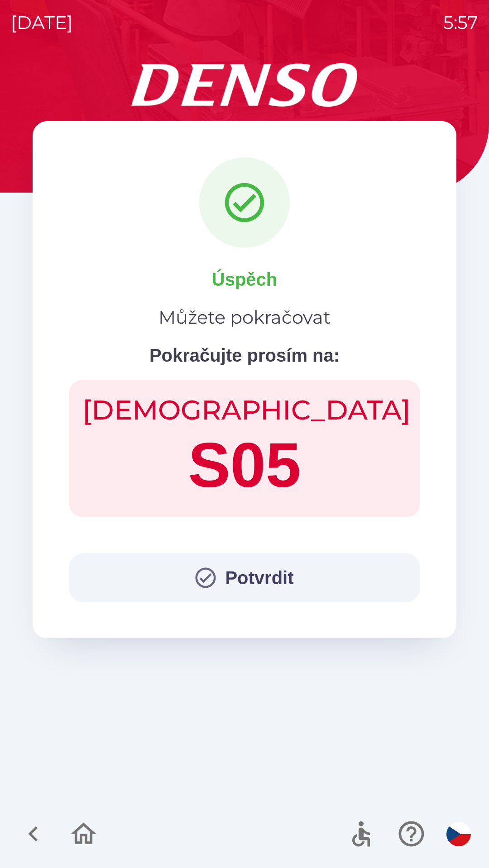 The height and width of the screenshot is (868, 489). Describe the element at coordinates (244, 85) in the screenshot. I see `img: Logo` at that location.